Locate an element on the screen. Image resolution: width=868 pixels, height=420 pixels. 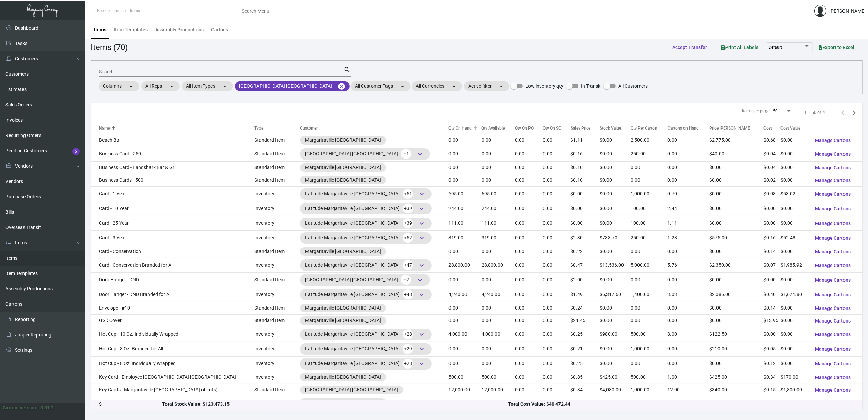
td: 2,500.00 is located at coordinates (649, 140).